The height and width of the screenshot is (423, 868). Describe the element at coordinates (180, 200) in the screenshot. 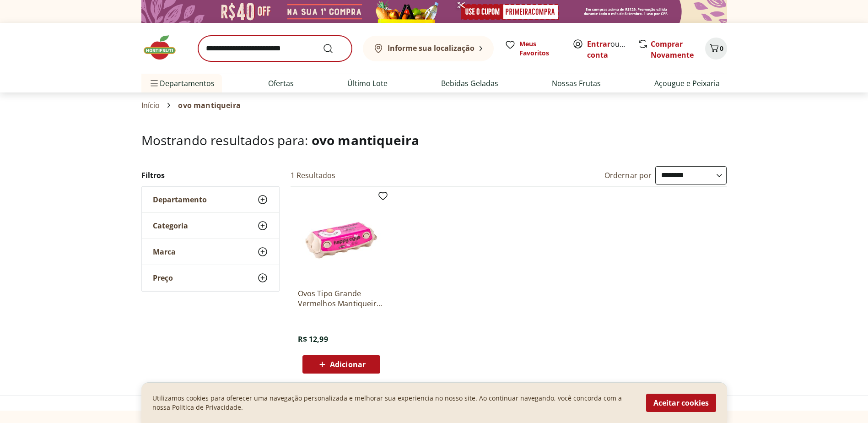

I see `span: Departamento` at that location.